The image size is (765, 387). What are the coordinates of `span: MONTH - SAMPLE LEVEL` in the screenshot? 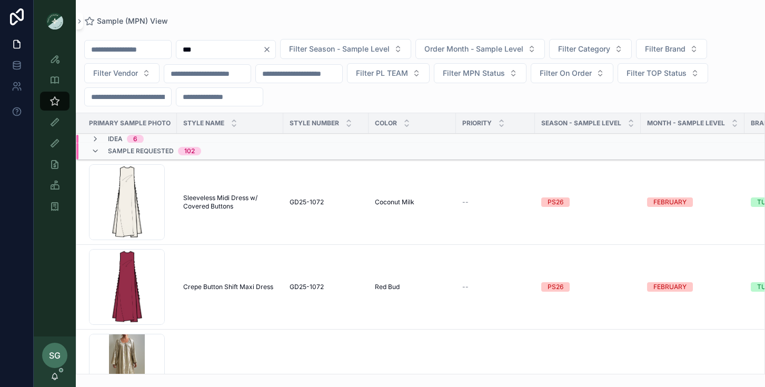 It's located at (686, 123).